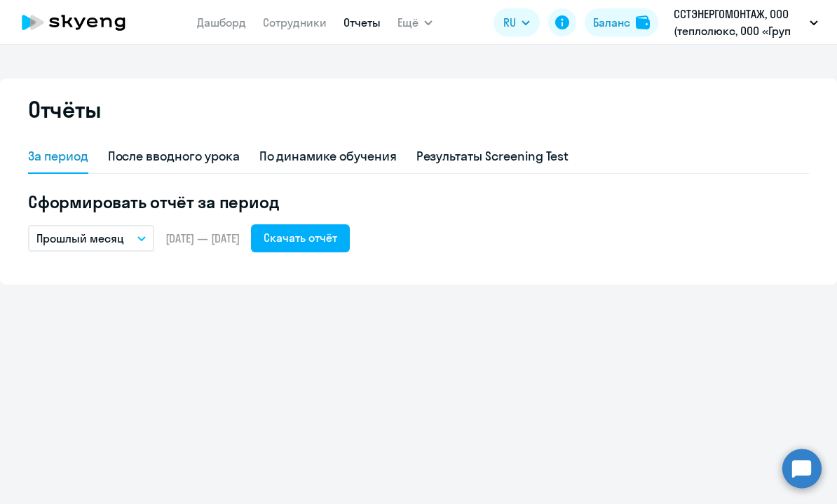 This screenshot has width=837, height=504. Describe the element at coordinates (621, 22) in the screenshot. I see `a: Балансbalance` at that location.